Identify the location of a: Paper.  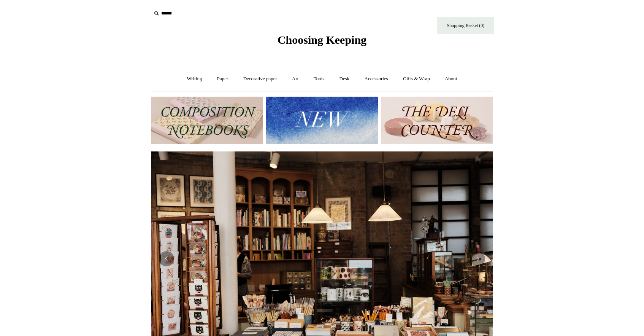
(223, 79).